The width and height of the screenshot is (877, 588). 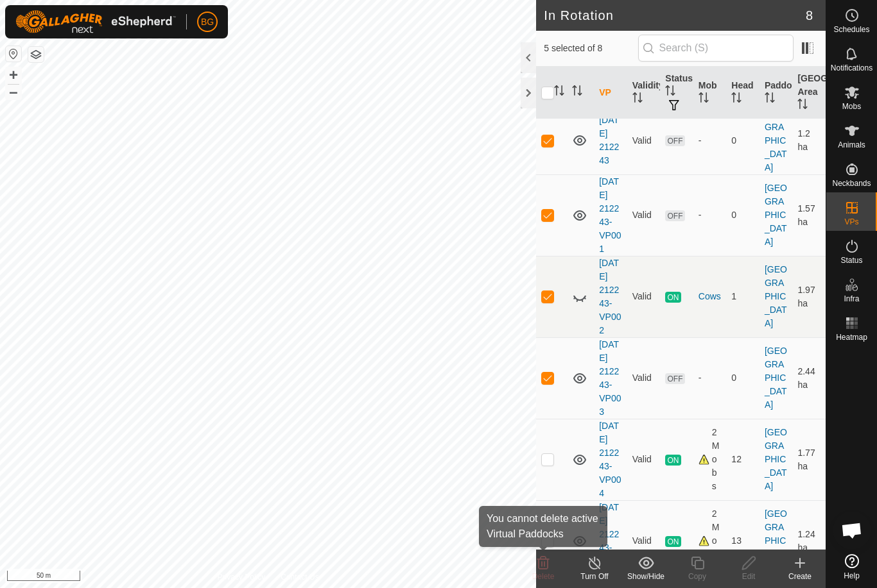 I want to click on span: Infra, so click(x=851, y=299).